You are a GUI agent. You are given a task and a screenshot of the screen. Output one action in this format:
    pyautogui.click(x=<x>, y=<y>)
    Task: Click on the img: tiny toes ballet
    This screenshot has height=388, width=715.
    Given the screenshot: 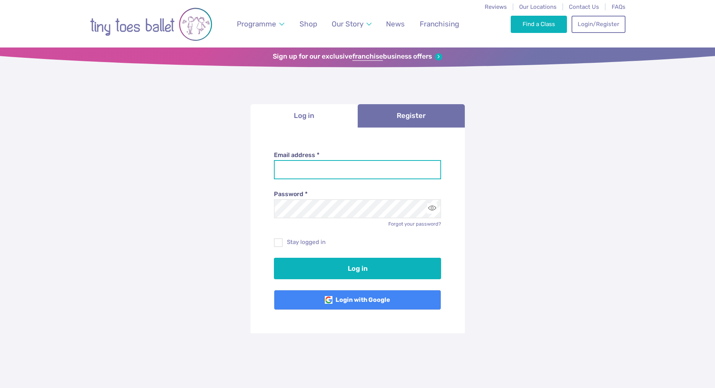 What is the action you would take?
    pyautogui.click(x=151, y=24)
    